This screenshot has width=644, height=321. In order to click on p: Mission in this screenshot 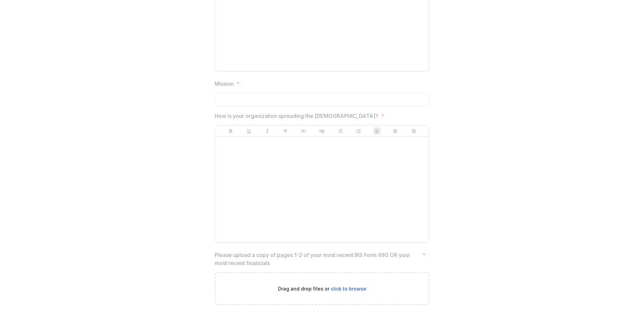, I will do `click(224, 84)`.